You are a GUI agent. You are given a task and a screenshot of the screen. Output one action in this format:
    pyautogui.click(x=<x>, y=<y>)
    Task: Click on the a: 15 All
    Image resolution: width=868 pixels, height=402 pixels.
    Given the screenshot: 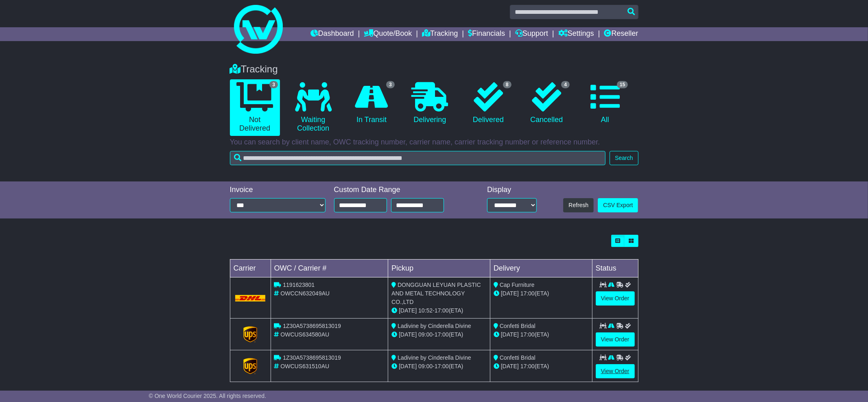 What is the action you would take?
    pyautogui.click(x=605, y=103)
    